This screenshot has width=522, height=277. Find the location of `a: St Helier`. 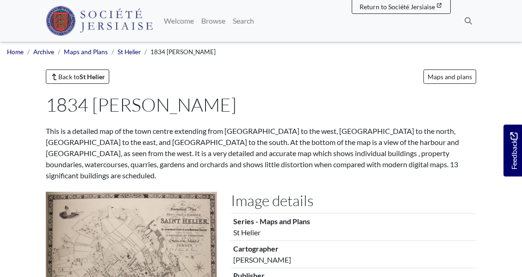

a: St Helier is located at coordinates (129, 52).